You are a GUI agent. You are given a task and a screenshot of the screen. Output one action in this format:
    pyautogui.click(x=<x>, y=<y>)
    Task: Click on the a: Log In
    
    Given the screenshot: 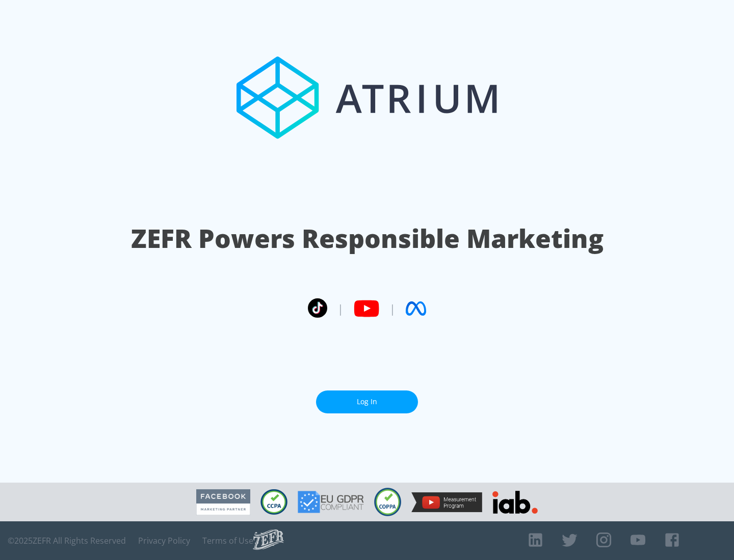 What is the action you would take?
    pyautogui.click(x=367, y=402)
    